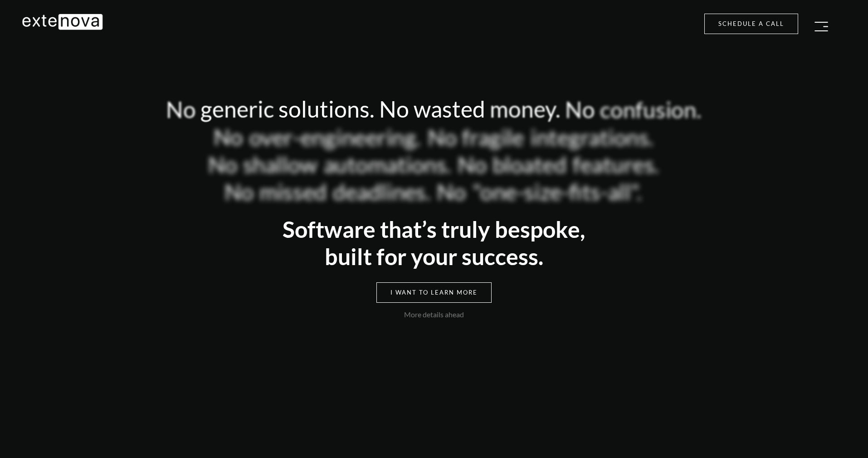 The image size is (868, 458). Describe the element at coordinates (651, 109) in the screenshot. I see `span: confusion.` at that location.